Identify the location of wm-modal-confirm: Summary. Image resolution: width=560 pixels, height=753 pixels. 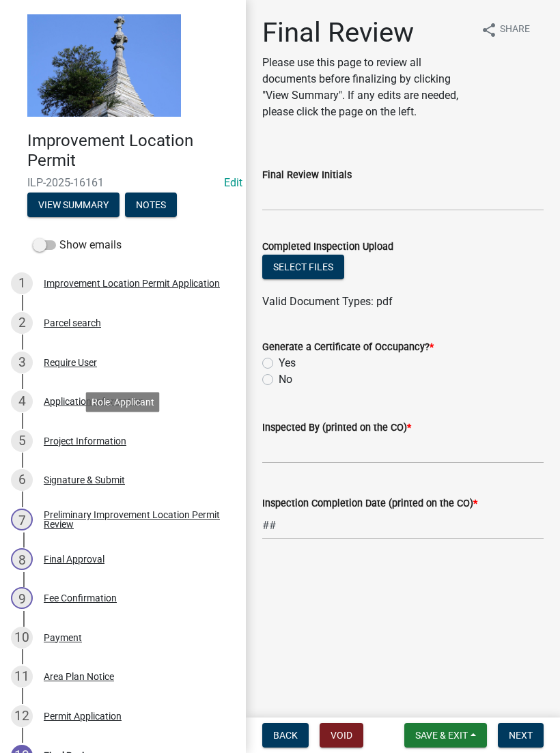
(73, 206).